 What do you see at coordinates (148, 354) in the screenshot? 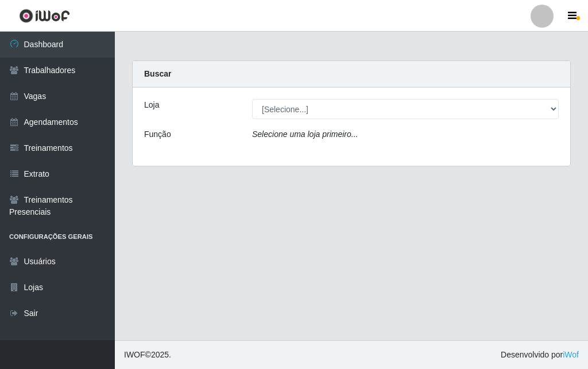
I see `span: © 2025 .` at bounding box center [148, 354].